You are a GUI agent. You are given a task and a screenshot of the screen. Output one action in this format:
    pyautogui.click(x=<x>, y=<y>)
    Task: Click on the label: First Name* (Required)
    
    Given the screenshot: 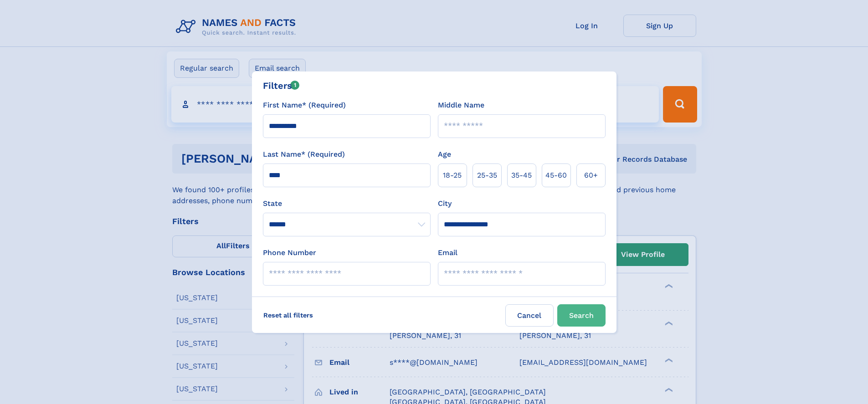 What is the action you would take?
    pyautogui.click(x=304, y=105)
    